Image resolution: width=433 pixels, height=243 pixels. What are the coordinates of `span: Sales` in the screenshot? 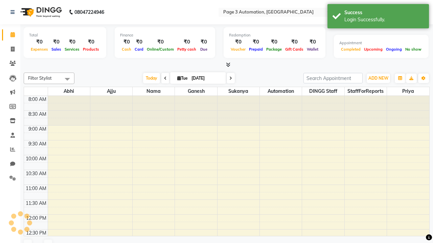 It's located at (56, 49).